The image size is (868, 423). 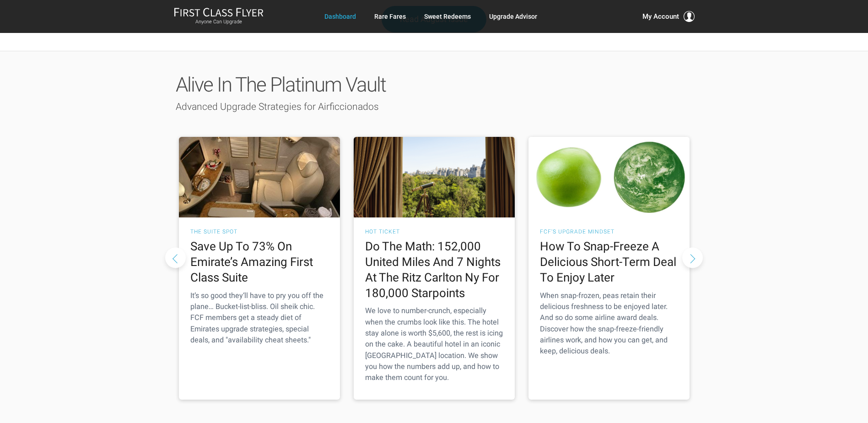 What do you see at coordinates (219, 12) in the screenshot?
I see `img: First Class Flyer` at bounding box center [219, 12].